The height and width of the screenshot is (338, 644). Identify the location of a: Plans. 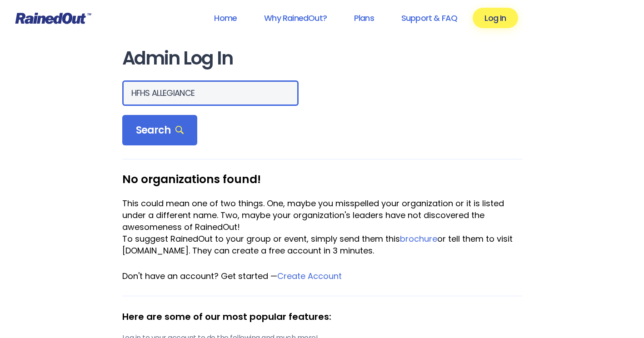
(364, 17).